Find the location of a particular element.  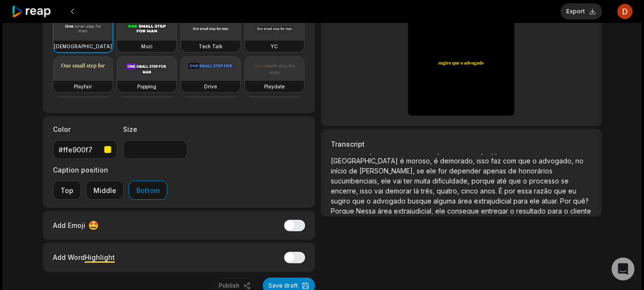

span: consegue is located at coordinates (464, 211).